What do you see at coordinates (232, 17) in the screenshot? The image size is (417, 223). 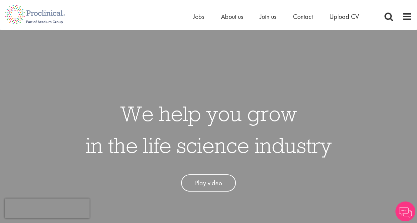 I see `a: About us` at bounding box center [232, 17].